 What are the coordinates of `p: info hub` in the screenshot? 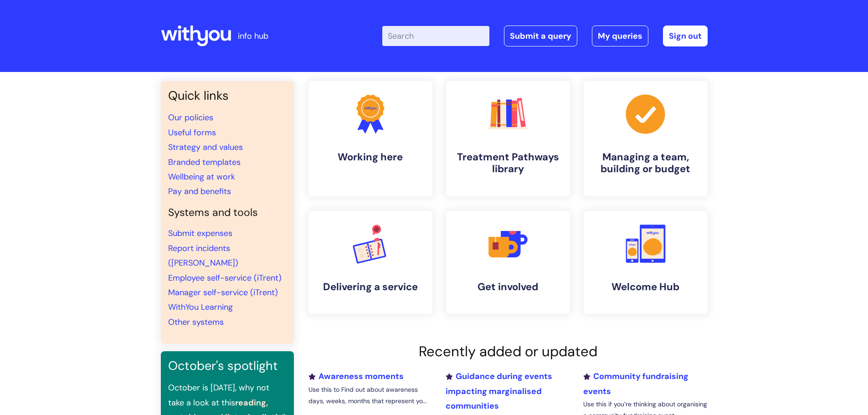 It's located at (253, 36).